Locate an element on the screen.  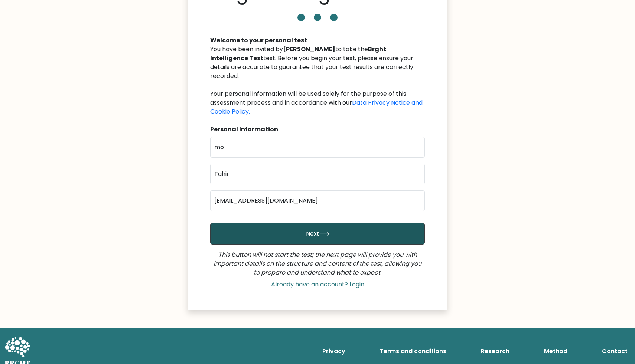
a: Terms and conditions is located at coordinates (413, 351).